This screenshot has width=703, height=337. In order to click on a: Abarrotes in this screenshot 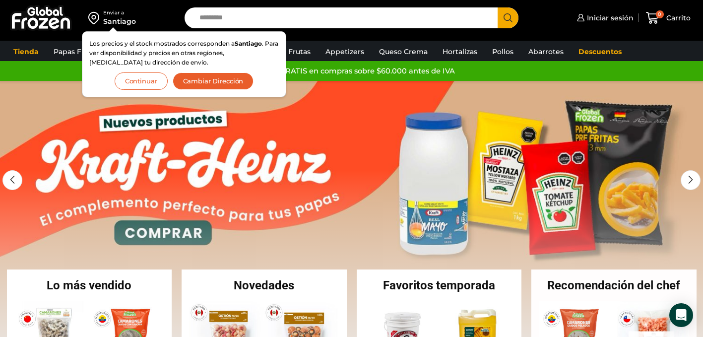, I will do `click(546, 52)`.